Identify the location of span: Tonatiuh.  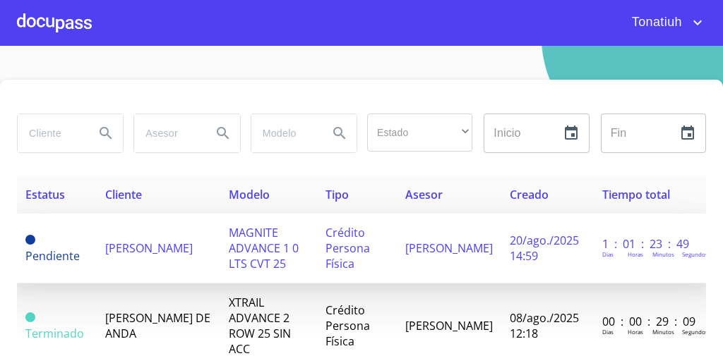
(655, 23).